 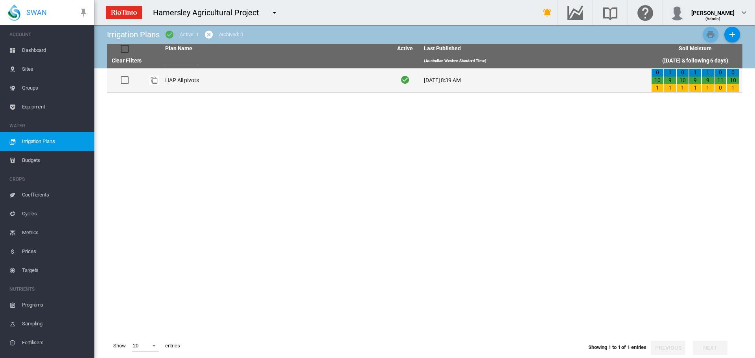 I want to click on td: HAP All pivots, so click(x=276, y=80).